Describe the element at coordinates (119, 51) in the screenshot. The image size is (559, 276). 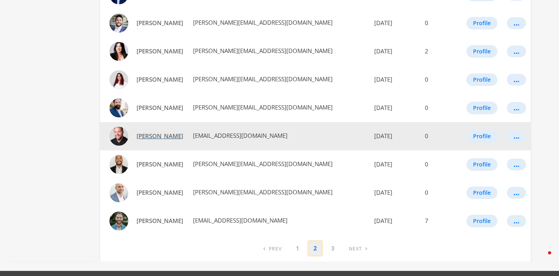
I see `img: Priscilla Bowman profile` at that location.